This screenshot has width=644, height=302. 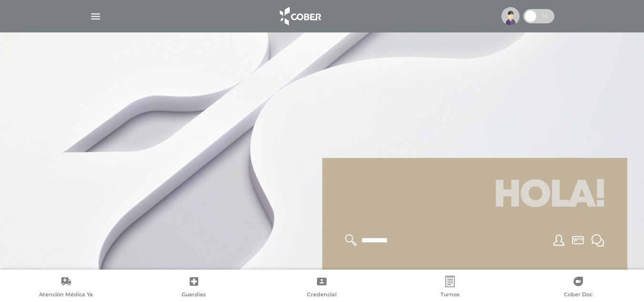 What do you see at coordinates (194, 288) in the screenshot?
I see `a: Guardias` at bounding box center [194, 288].